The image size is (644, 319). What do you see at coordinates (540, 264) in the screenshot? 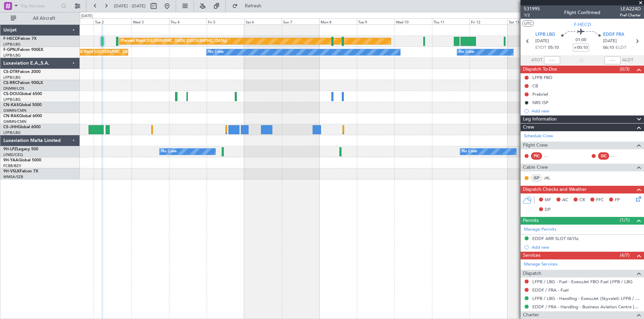
I see `a: Manage Services` at bounding box center [540, 264].